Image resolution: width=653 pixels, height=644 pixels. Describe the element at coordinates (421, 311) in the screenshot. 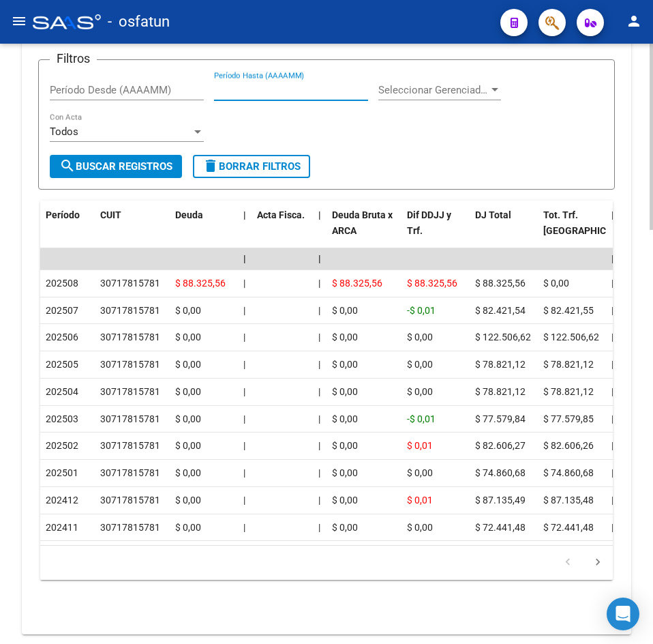

I see `span: -$ 0,01` at that location.